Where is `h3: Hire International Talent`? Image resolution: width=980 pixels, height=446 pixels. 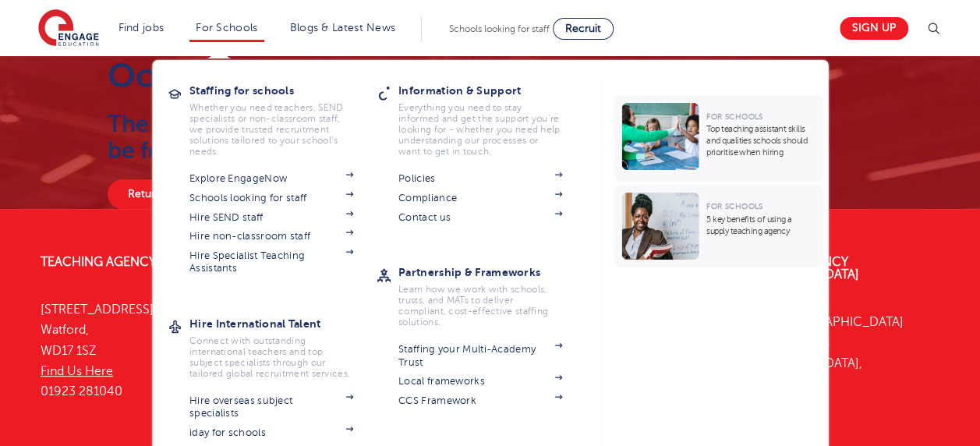 h3: Hire International Talent is located at coordinates (283, 324).